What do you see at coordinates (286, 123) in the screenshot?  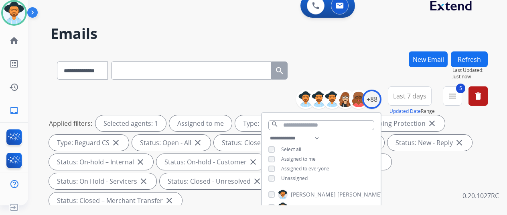 I see `div: Type: Customer Support` at bounding box center [286, 123].